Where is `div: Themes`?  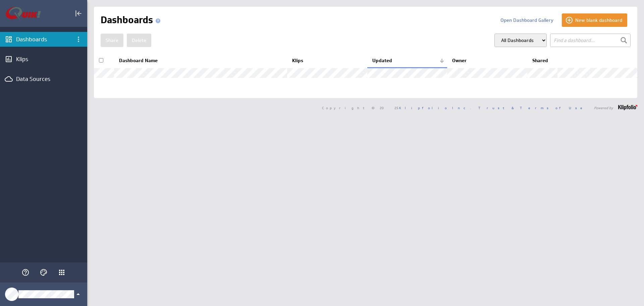 div: Themes is located at coordinates (44, 273).